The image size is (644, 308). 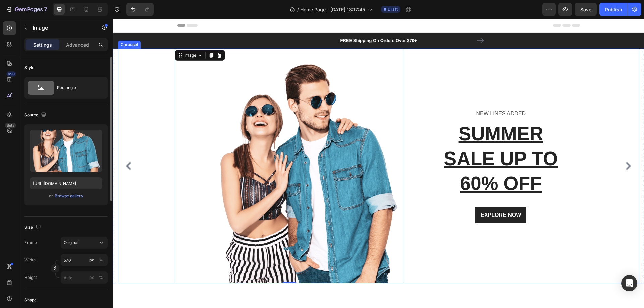 I want to click on button: Carousel Back Arrow, so click(x=16, y=147).